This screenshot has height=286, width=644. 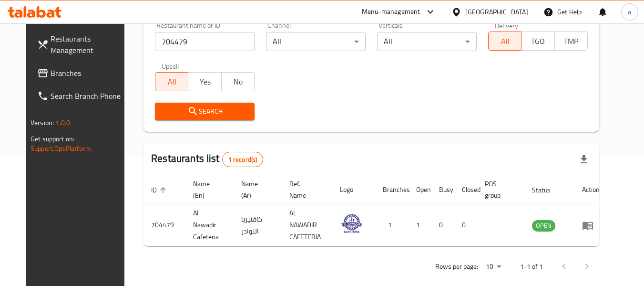 I want to click on span: 1 record(s), so click(x=242, y=159).